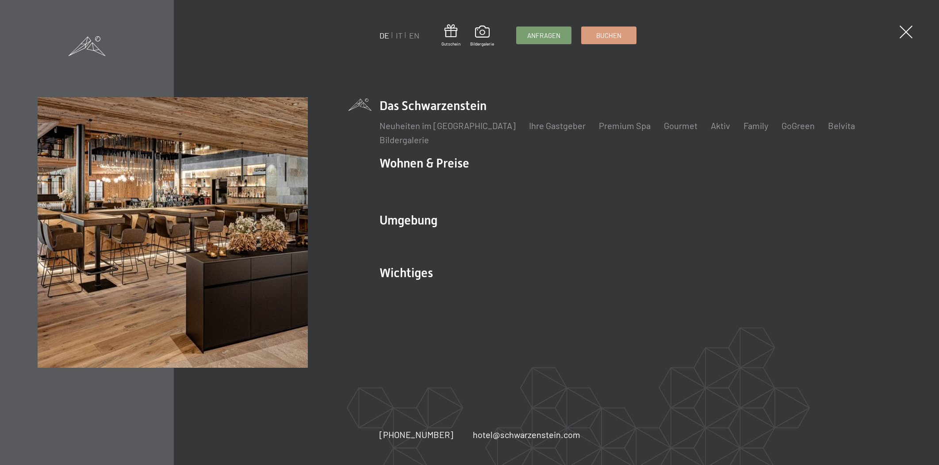 The width and height of the screenshot is (939, 465). What do you see at coordinates (557, 126) in the screenshot?
I see `a: Ihre Gastgeber` at bounding box center [557, 126].